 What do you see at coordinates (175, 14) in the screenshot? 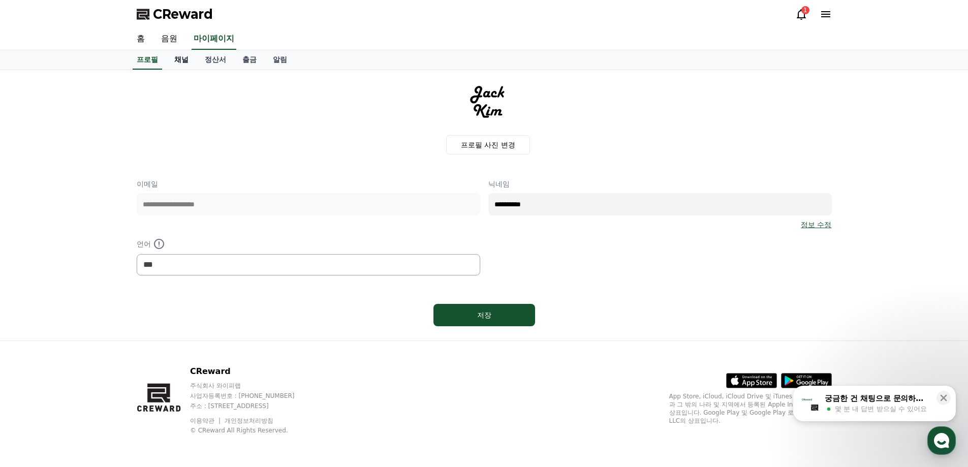
I see `a: CReward` at bounding box center [175, 14].